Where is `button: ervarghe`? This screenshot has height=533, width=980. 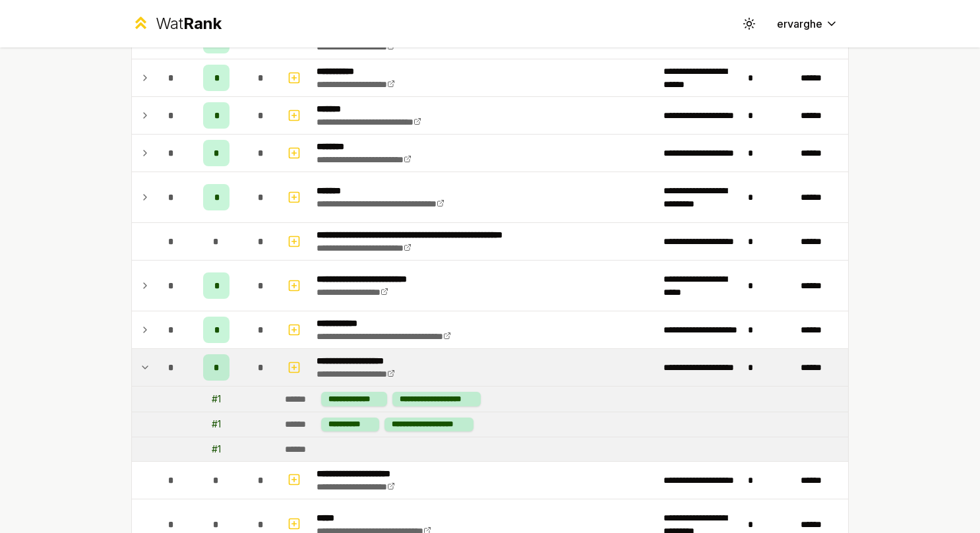
button: ervarghe is located at coordinates (807, 24).